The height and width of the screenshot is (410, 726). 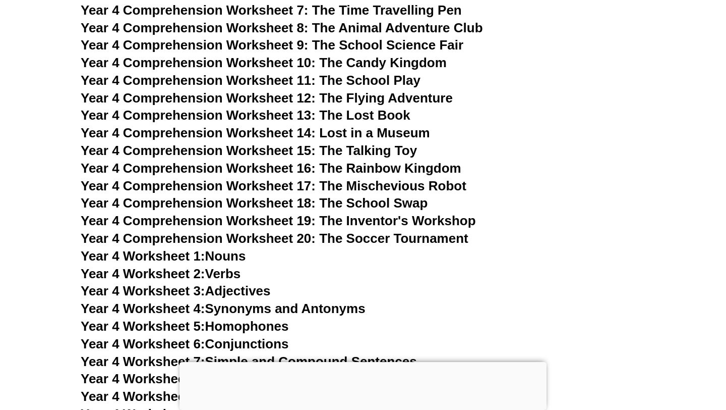 I want to click on span: Year 4 Comprehension Worksheet 17: The Mischevious Robot, so click(x=273, y=186).